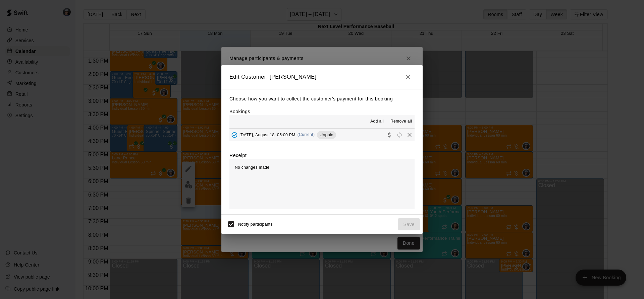 The width and height of the screenshot is (644, 299). Describe the element at coordinates (389, 134) in the screenshot. I see `span: Collect payment` at that location.